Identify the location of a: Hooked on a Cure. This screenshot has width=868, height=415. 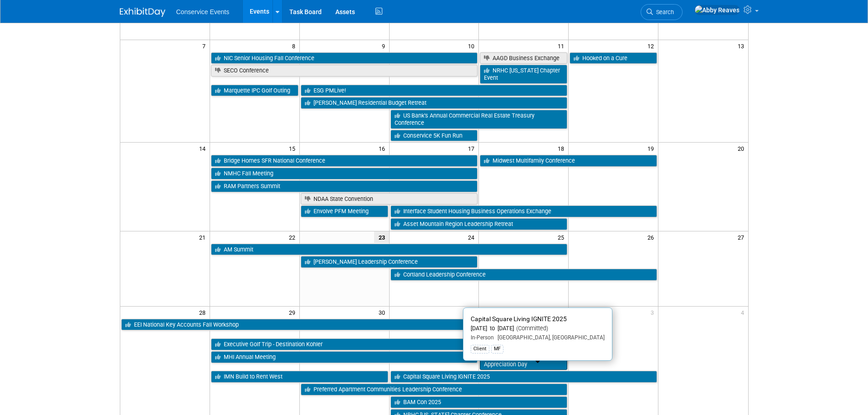
(613, 59).